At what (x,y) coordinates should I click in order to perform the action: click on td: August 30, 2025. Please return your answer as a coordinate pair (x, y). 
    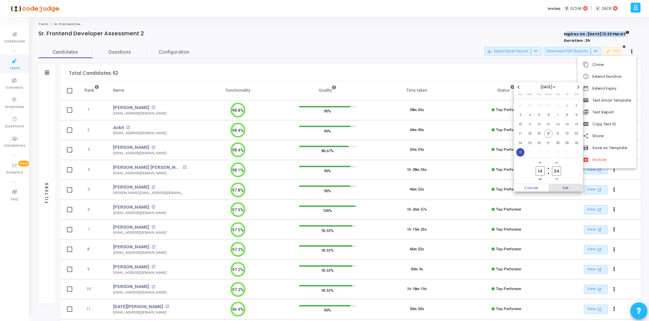
    Looking at the image, I should click on (576, 143).